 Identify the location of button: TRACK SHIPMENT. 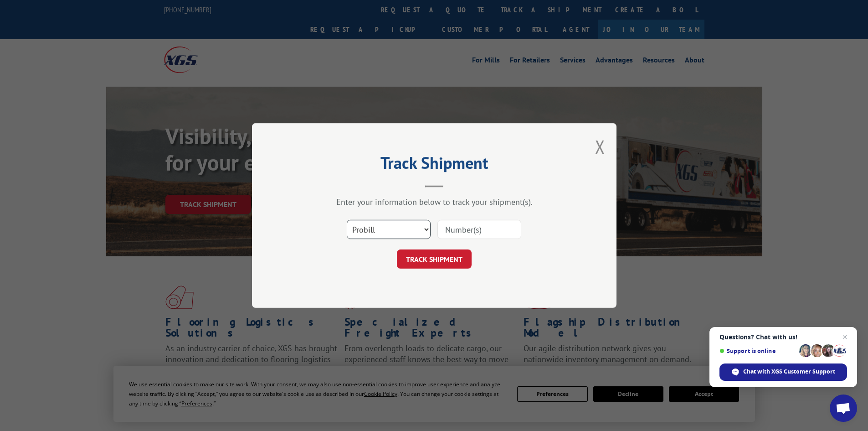
(435, 259).